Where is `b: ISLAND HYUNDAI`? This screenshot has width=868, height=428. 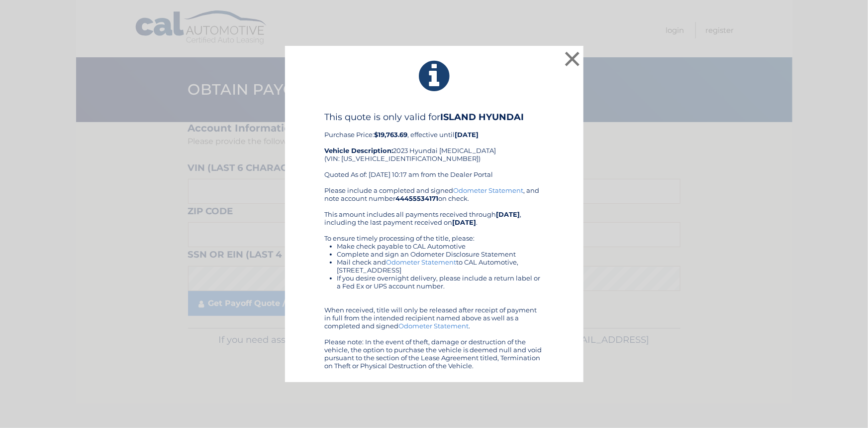
b: ISLAND HYUNDAI is located at coordinates (483, 117).